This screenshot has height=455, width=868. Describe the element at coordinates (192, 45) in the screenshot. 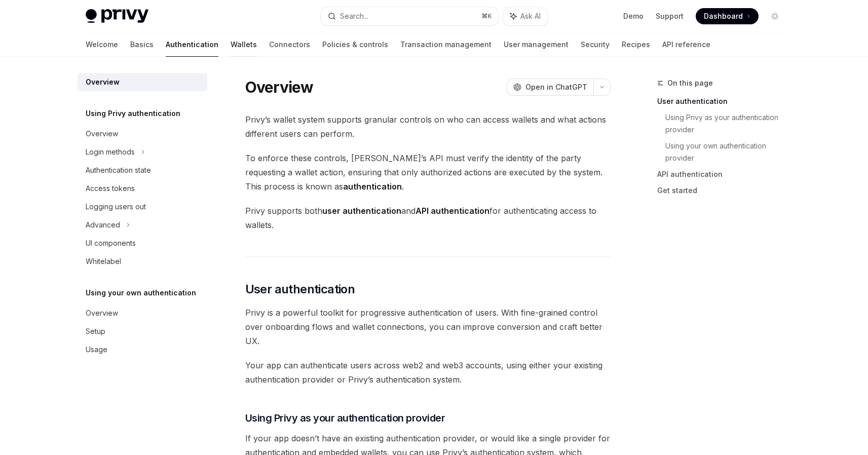

I see `a: Authentication` at that location.